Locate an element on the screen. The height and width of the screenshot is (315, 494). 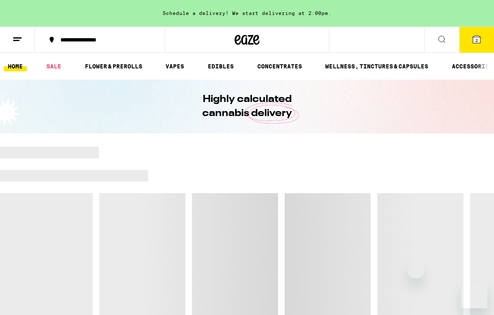
a: VAPES is located at coordinates (175, 66).